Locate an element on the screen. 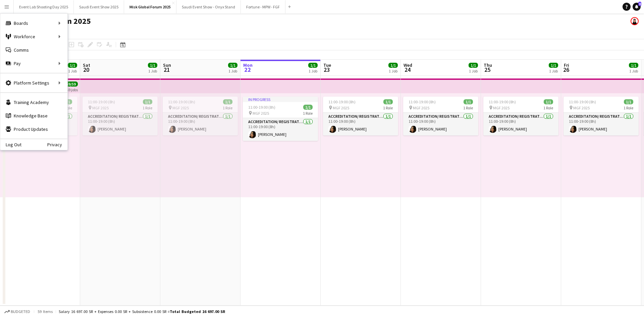 The image size is (644, 317). div: Workforce is located at coordinates (34, 37).